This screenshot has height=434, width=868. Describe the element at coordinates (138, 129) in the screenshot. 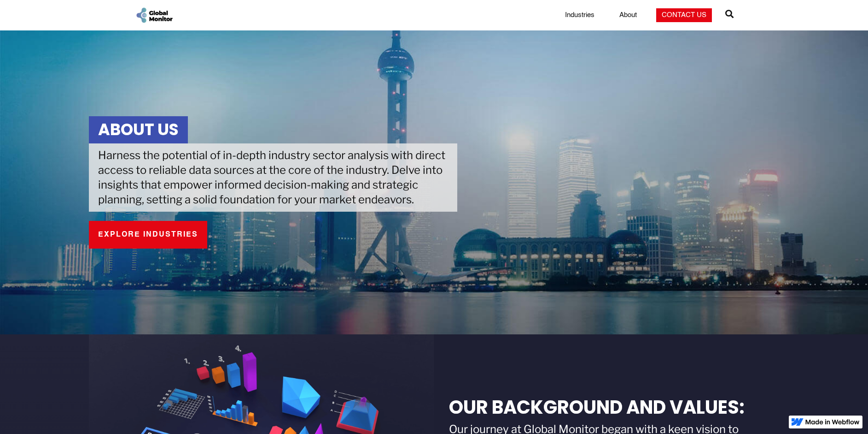

I see `h1: About Us` at that location.